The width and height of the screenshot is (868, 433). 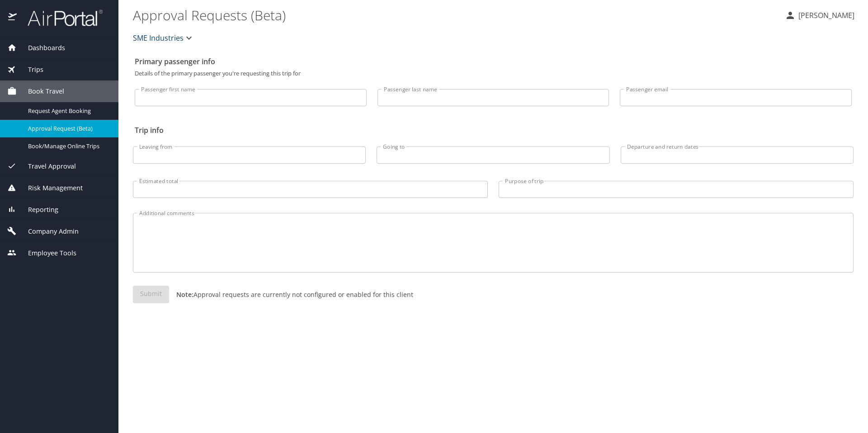 I want to click on span: SME Industries, so click(x=158, y=38).